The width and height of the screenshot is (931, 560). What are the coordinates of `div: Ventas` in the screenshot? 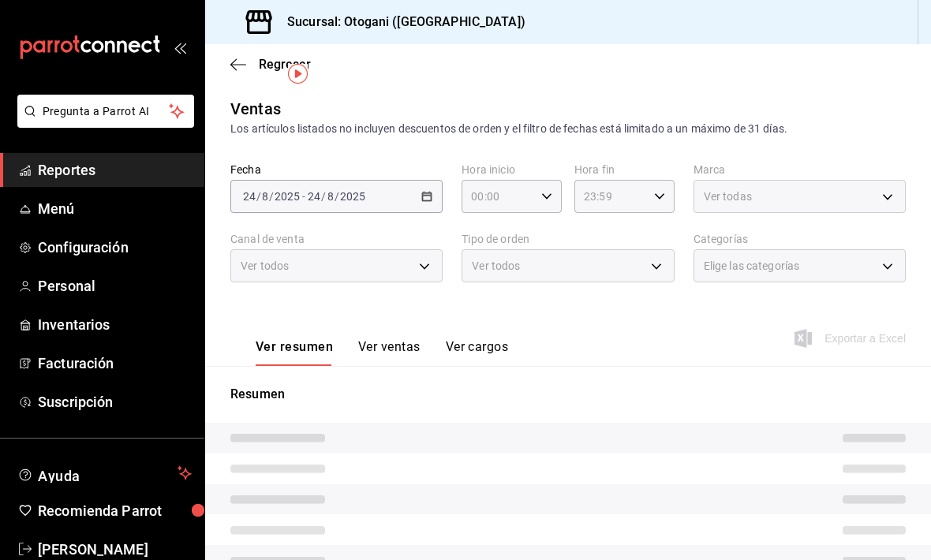 It's located at (256, 109).